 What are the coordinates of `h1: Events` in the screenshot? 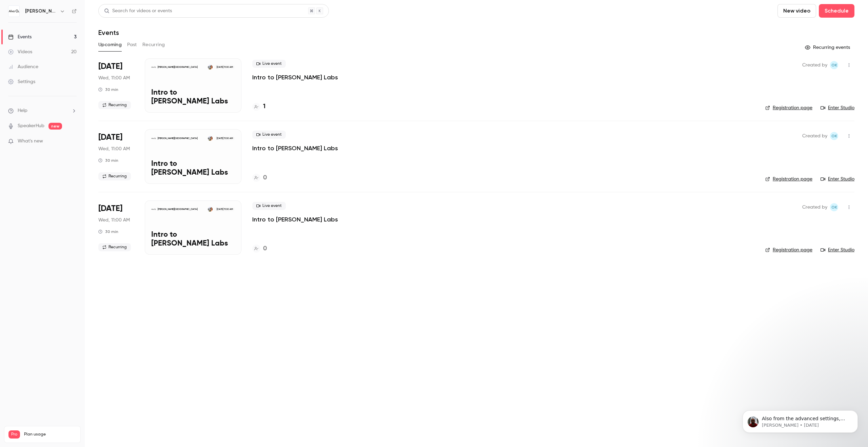 It's located at (108, 33).